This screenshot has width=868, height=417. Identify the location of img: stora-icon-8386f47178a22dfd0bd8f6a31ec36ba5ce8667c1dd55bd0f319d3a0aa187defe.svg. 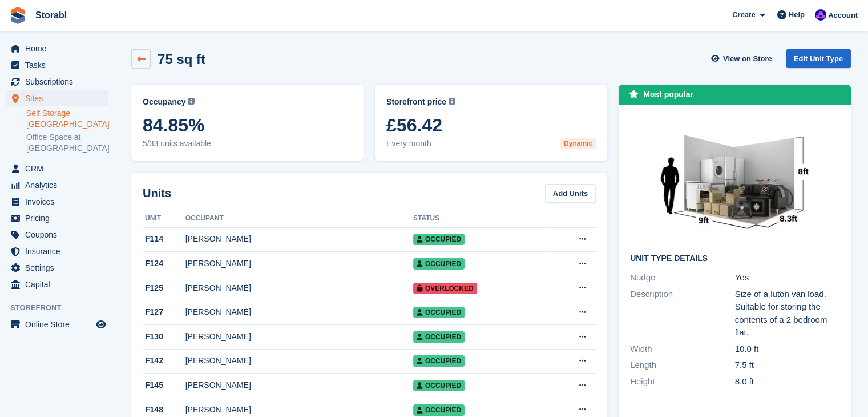
(17, 16).